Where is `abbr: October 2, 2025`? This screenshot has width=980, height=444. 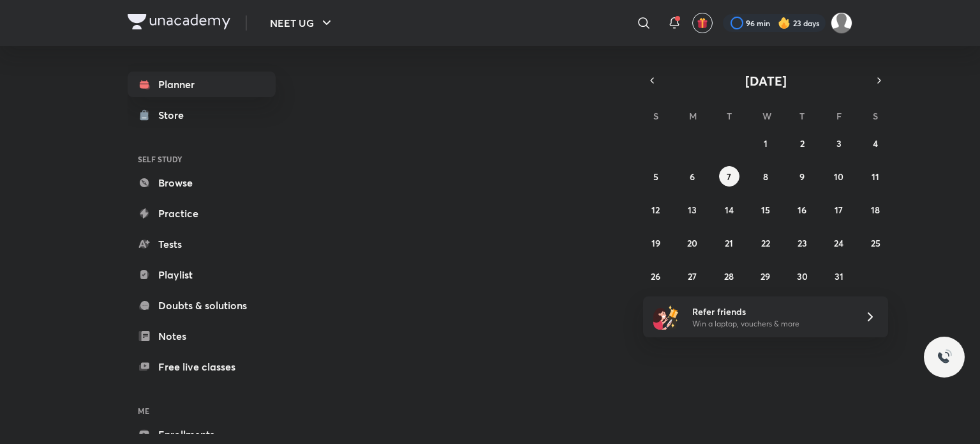
abbr: October 2, 2025 is located at coordinates (803, 143).